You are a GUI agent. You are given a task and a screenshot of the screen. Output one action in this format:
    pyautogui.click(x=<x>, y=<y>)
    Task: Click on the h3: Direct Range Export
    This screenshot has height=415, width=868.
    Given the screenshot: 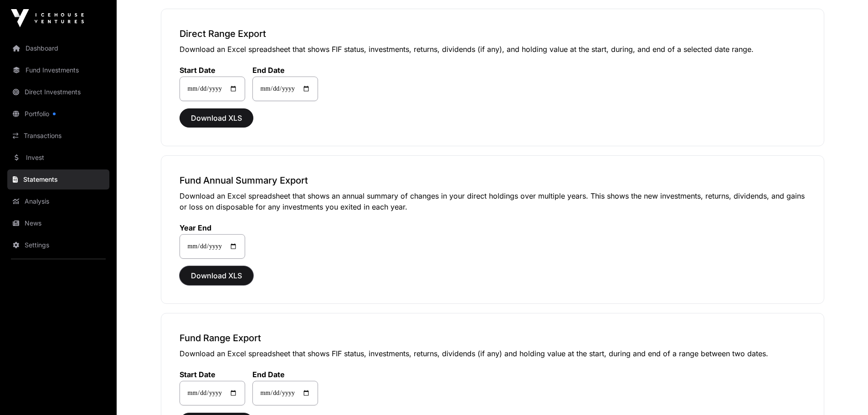 What is the action you would take?
    pyautogui.click(x=493, y=34)
    